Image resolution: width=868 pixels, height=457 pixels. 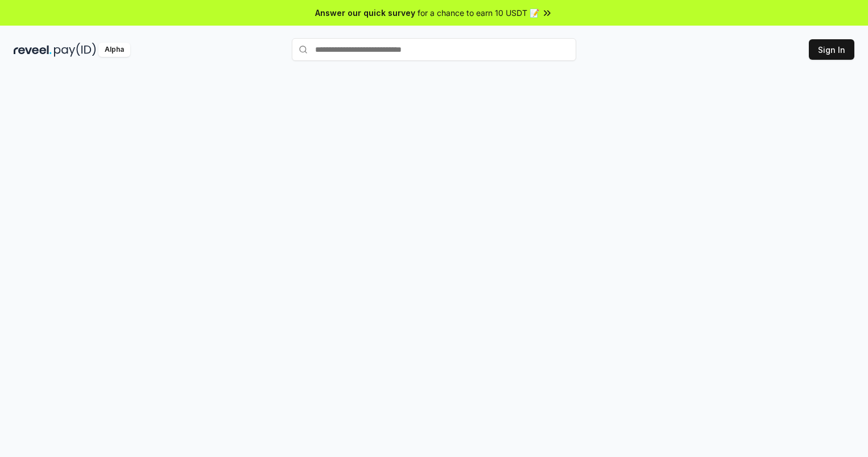 What do you see at coordinates (478, 13) in the screenshot?
I see `span: for a chance to earn 10 USDT 📝` at bounding box center [478, 13].